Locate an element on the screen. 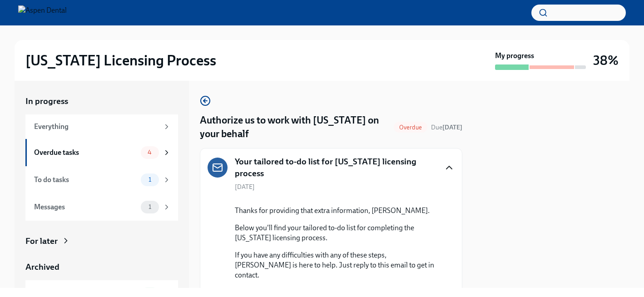  div: For later is located at coordinates (41, 241).